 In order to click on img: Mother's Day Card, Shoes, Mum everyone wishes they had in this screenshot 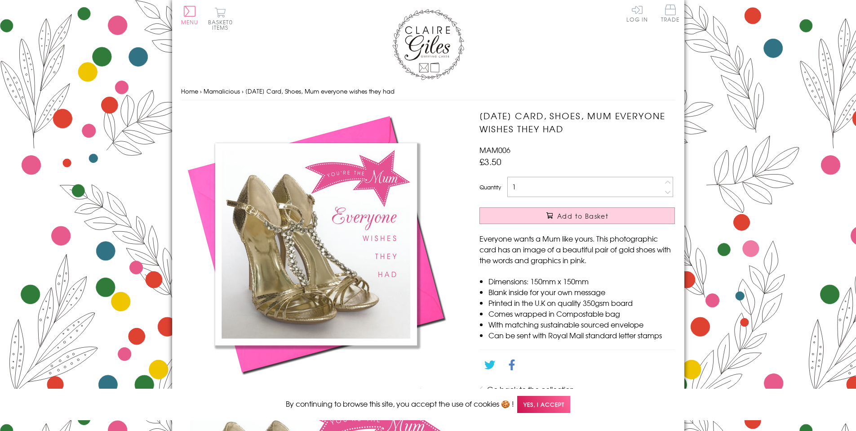, I will do `click(316, 244)`.